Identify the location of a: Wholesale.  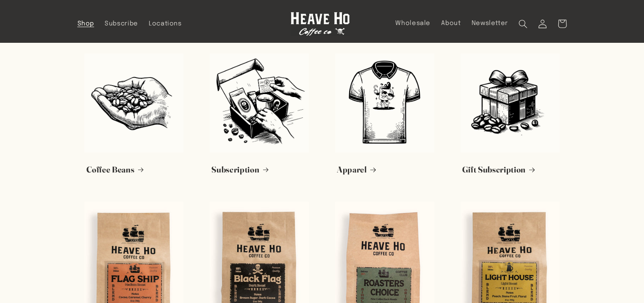
(413, 24).